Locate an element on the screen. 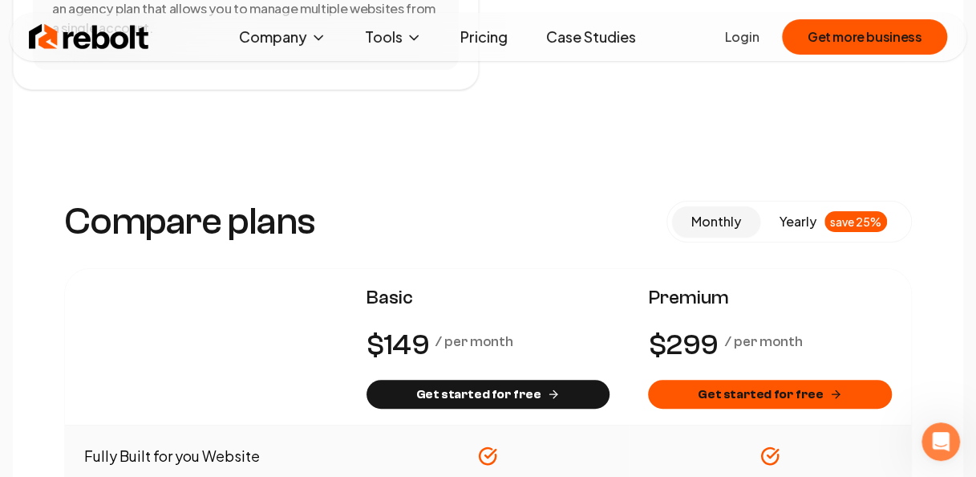  a: Case Studies is located at coordinates (591, 37).